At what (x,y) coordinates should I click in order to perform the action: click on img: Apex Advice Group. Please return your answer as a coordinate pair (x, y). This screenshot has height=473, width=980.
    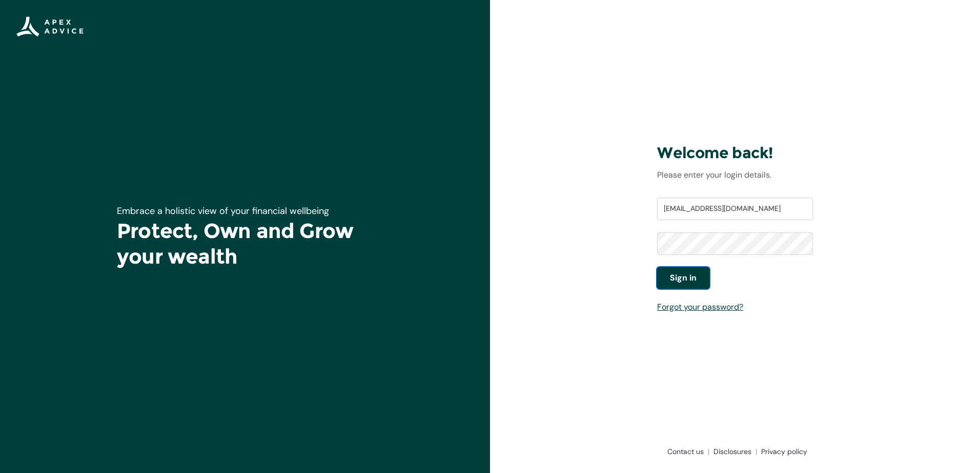
    Looking at the image, I should click on (50, 27).